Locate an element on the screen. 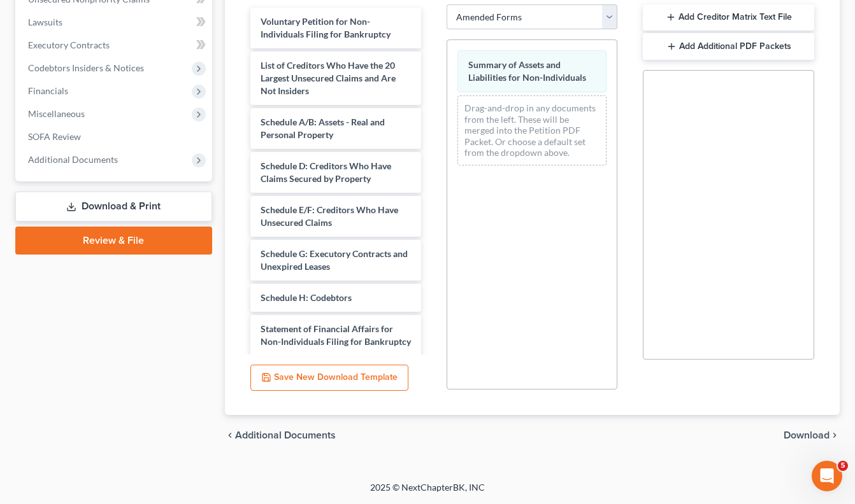  a: Review & File is located at coordinates (113, 240).